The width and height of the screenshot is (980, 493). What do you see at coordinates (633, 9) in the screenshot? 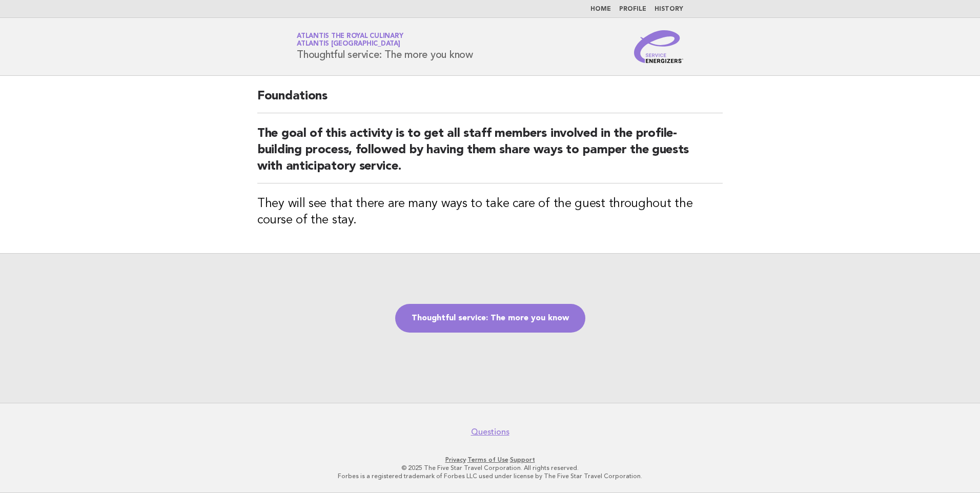
I see `a: Profile` at bounding box center [633, 9].